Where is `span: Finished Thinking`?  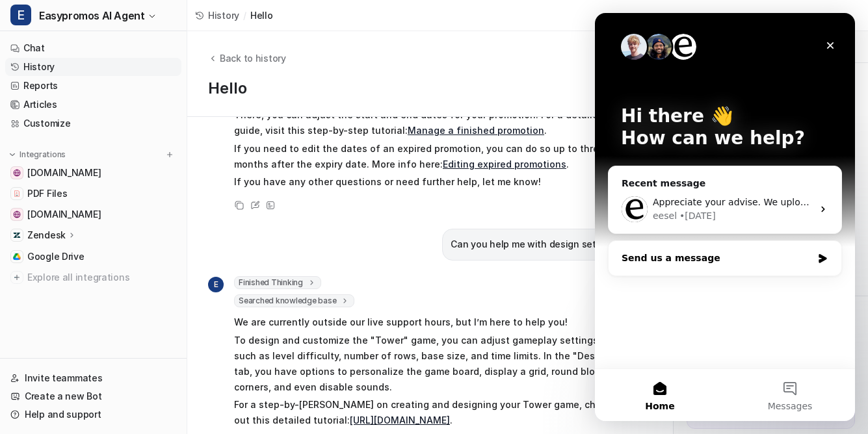 span: Finished Thinking is located at coordinates (278, 283).